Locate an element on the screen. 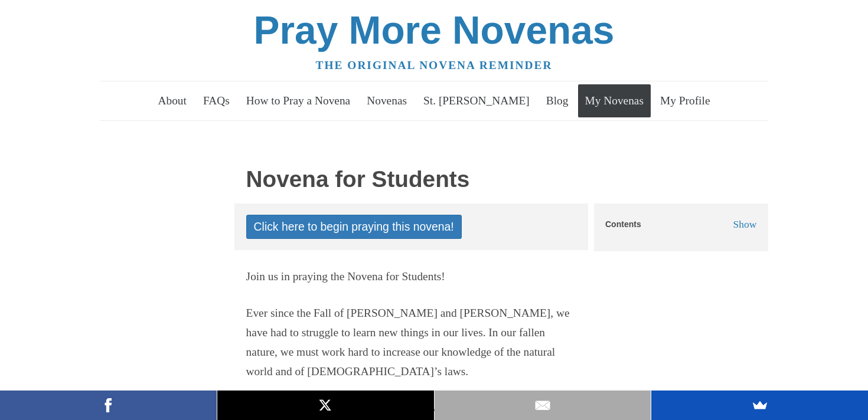  span: Show is located at coordinates (745, 224).